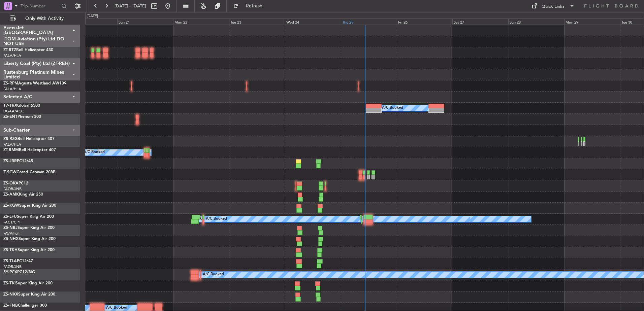  What do you see at coordinates (29, 239) in the screenshot?
I see `a: ZS-NHXSuper King Air 200` at bounding box center [29, 239].